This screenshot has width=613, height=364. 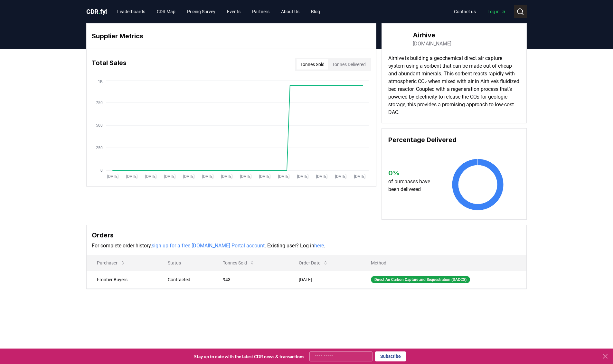 What do you see at coordinates (251, 279) in the screenshot?
I see `td: 943` at bounding box center [251, 279].